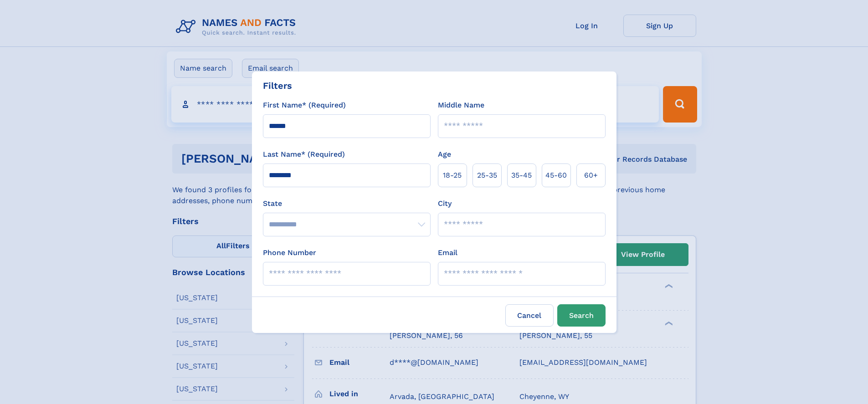 The image size is (868, 404). I want to click on span: 18‑25, so click(452, 176).